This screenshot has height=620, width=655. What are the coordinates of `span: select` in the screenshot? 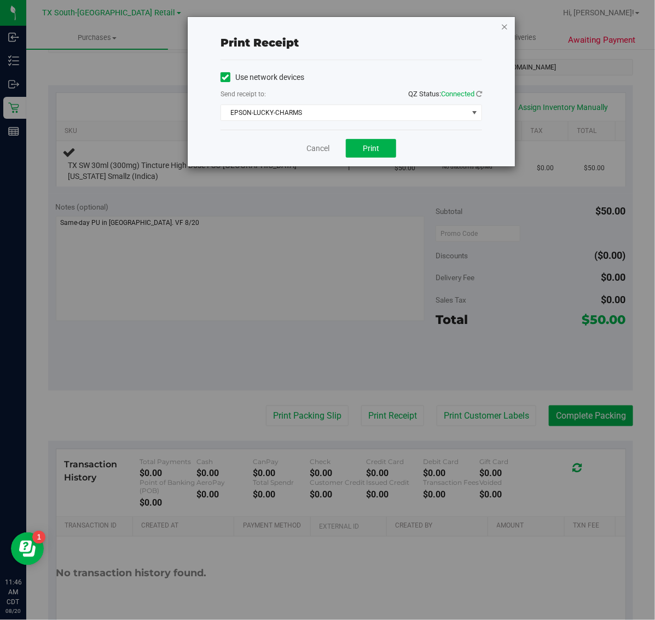 It's located at (474, 113).